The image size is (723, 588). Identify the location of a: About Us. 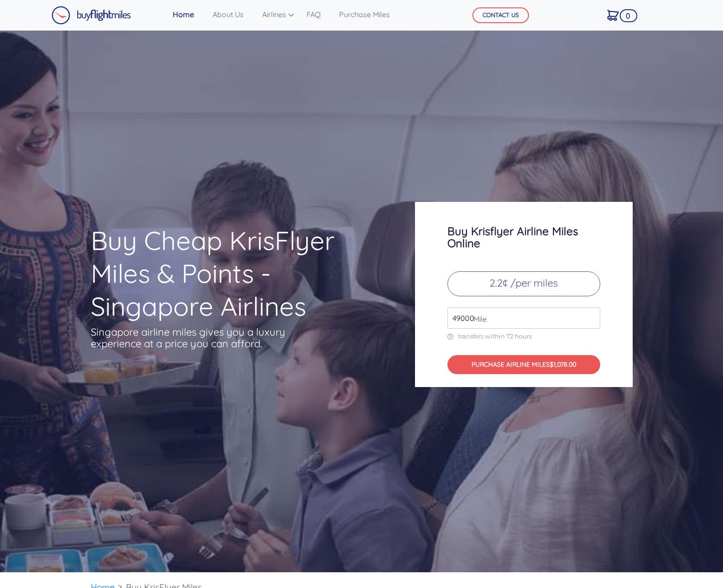
(228, 14).